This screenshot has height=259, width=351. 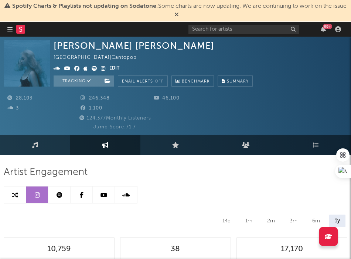 I want to click on span: Artist Engagement, so click(x=45, y=172).